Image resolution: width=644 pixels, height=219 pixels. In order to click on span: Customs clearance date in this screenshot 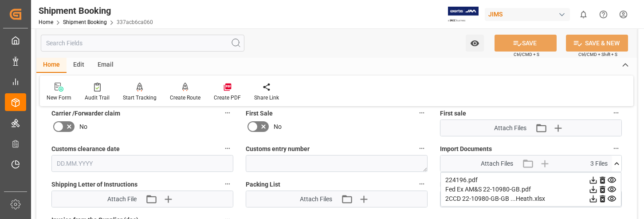, I will do `click(86, 148)`.